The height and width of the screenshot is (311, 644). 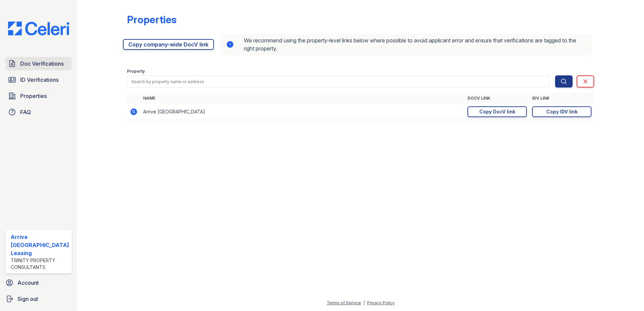 I want to click on a: FAQ, so click(x=38, y=112).